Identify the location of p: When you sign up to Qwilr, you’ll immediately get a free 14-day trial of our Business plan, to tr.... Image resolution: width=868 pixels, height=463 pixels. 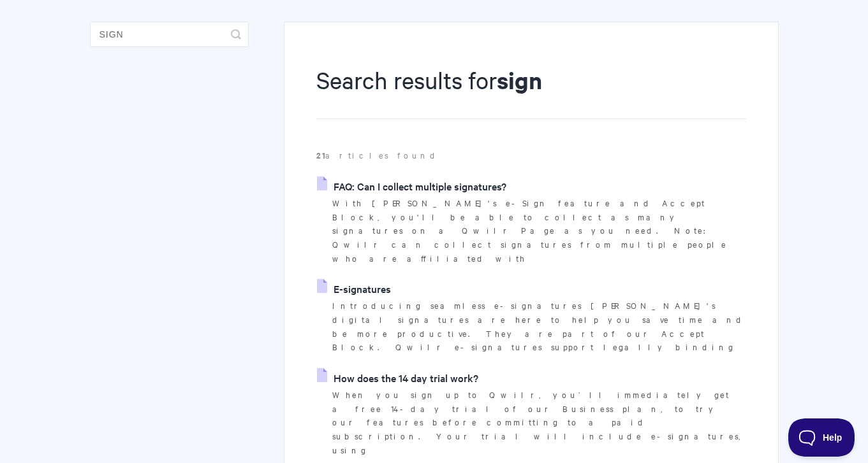
(539, 422).